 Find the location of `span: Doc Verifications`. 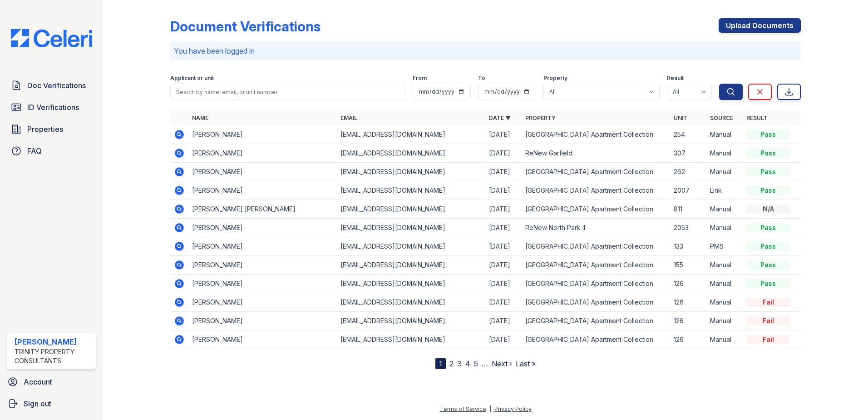

span: Doc Verifications is located at coordinates (56, 85).